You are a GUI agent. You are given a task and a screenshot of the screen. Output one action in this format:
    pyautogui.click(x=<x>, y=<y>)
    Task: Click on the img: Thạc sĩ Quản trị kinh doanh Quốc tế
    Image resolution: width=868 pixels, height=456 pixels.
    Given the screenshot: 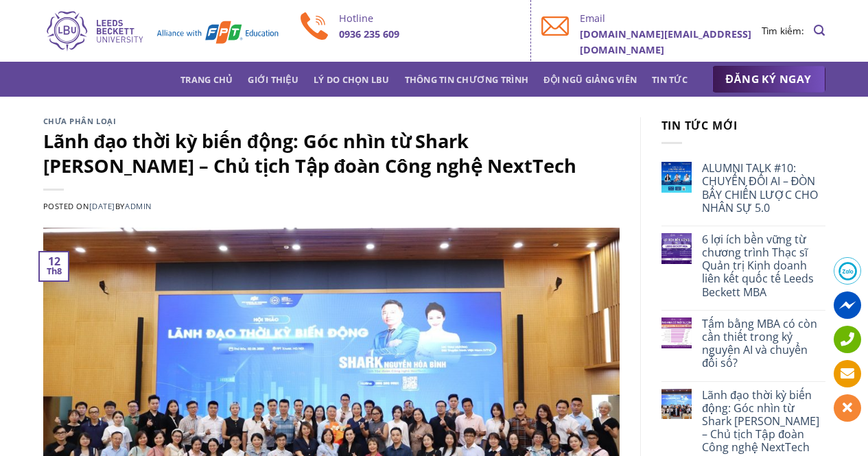 What is the action you would take?
    pyautogui.click(x=161, y=31)
    